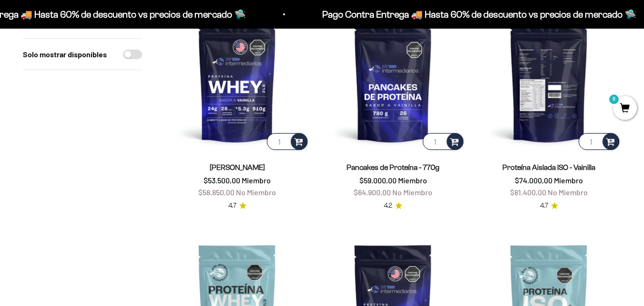  What do you see at coordinates (548, 167) in the screenshot?
I see `a: Proteína Aislada ISO - Vainilla` at bounding box center [548, 167].